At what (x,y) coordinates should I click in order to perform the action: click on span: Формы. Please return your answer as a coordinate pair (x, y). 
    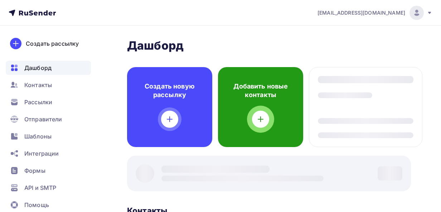
    Looking at the image, I should click on (35, 171).